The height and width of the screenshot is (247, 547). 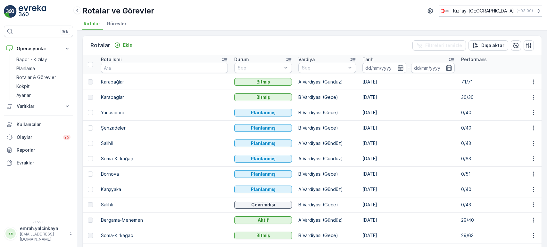 What do you see at coordinates (242, 60) in the screenshot?
I see `p: Durum` at bounding box center [242, 60].